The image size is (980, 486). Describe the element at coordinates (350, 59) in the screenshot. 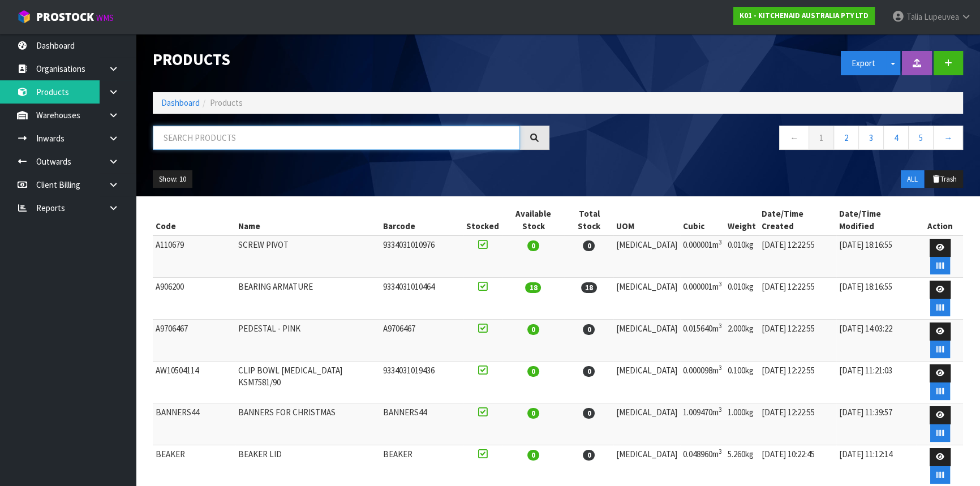

I see `h1: Products` at that location.